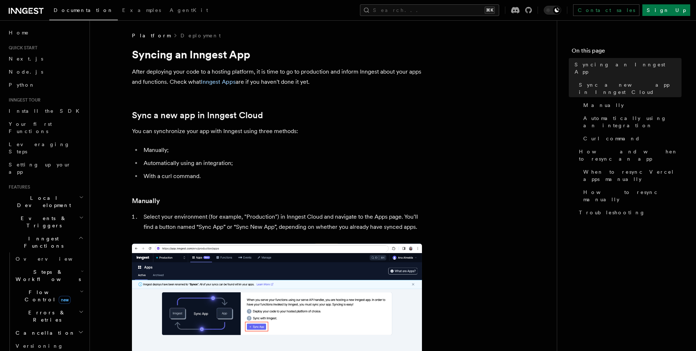  Describe the element at coordinates (45, 33) in the screenshot. I see `a: Home` at that location.